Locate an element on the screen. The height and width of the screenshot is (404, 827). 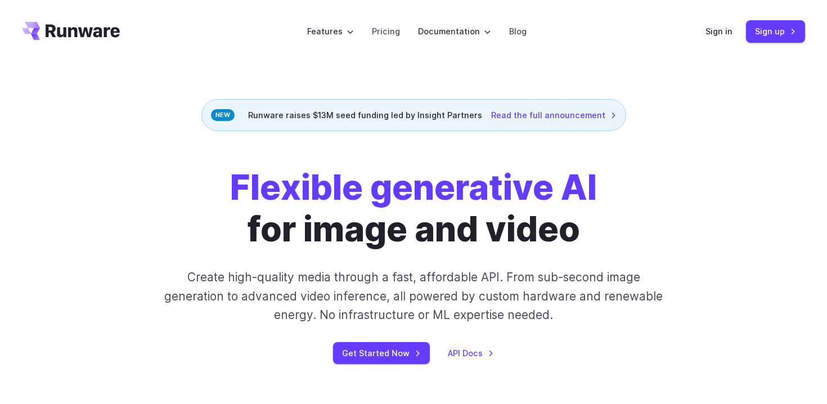
h1: for image and video is located at coordinates (413, 208).